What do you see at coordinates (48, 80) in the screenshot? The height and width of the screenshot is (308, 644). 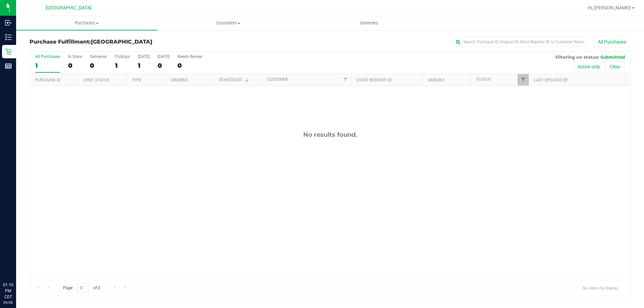 I see `a: Purchase ID` at bounding box center [48, 80].